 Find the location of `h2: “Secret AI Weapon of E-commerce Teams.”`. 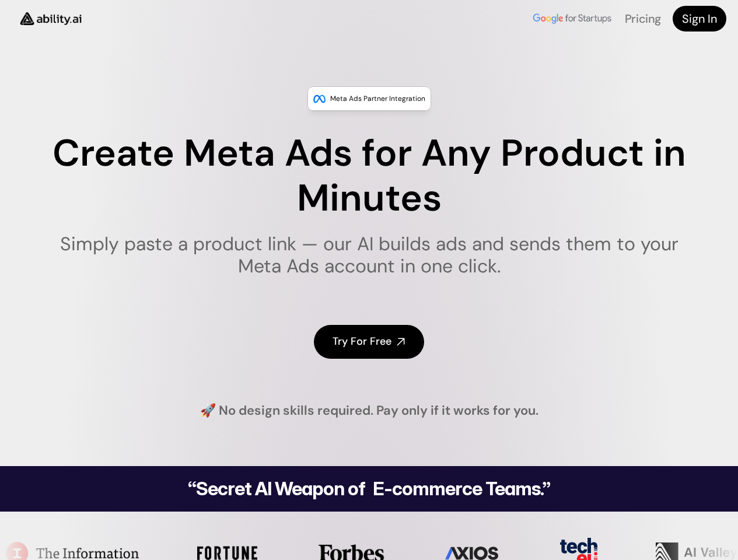

h2: “Secret AI Weapon of E-commerce Teams.” is located at coordinates (369, 489).